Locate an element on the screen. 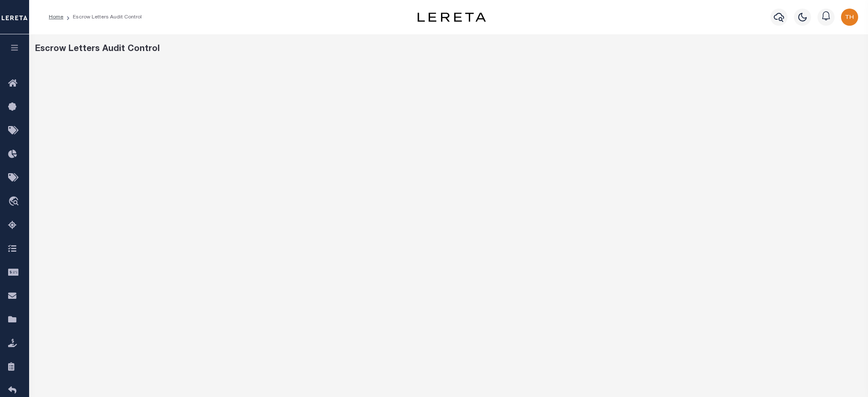 The height and width of the screenshot is (397, 868). a: Home is located at coordinates (56, 17).